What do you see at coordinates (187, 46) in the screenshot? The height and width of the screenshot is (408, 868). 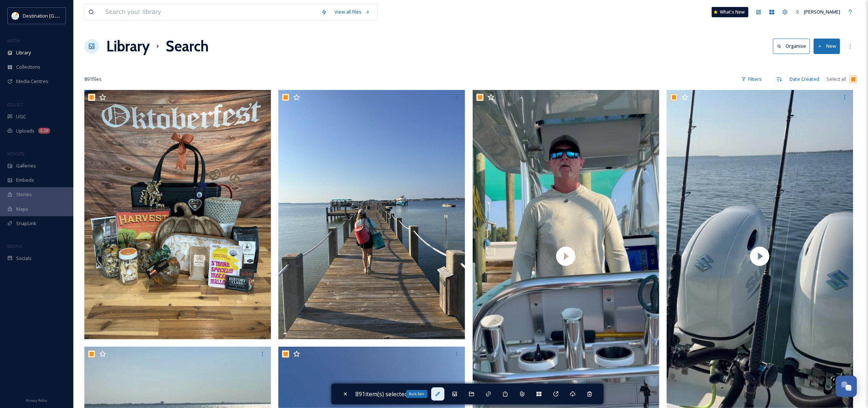 I see `h1: Search` at bounding box center [187, 46].